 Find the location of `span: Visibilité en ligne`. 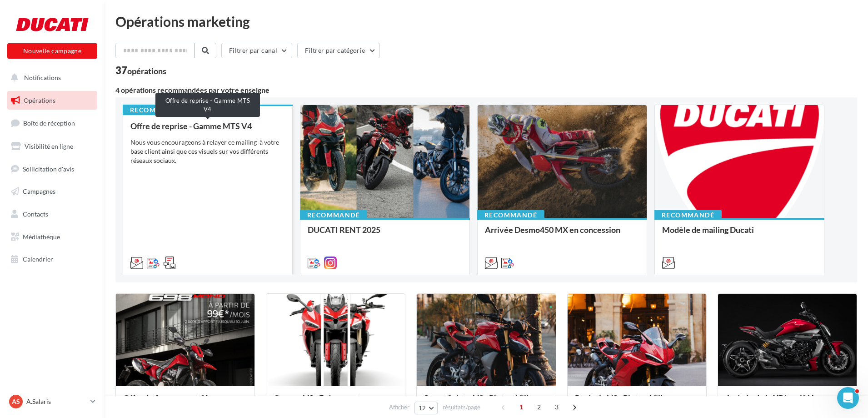

span: Visibilité en ligne is located at coordinates (49, 146).